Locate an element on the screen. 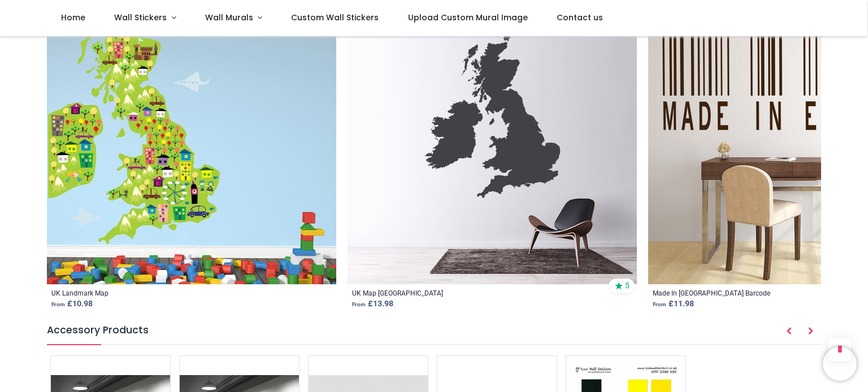 Image resolution: width=868 pixels, height=392 pixels. div: UK Landmark Map is located at coordinates (80, 293).